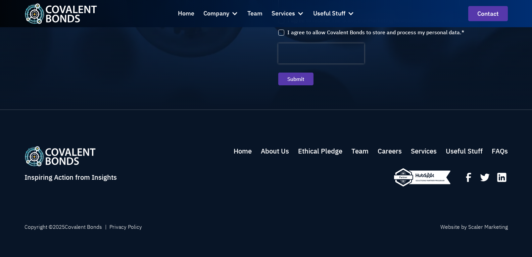  I want to click on a: Website by Scaler Marketing, so click(474, 227).